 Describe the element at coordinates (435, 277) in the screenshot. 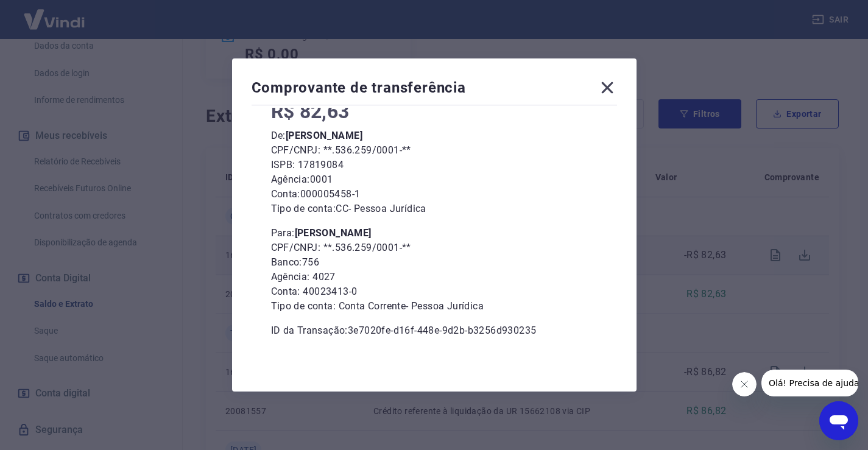

I see `p: Agência: 4027` at that location.